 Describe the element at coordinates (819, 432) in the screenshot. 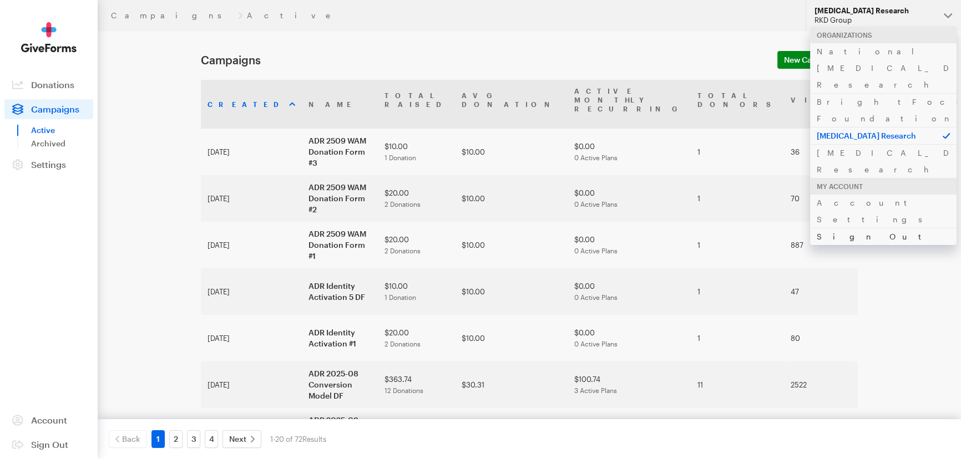

I see `td: 30` at that location.